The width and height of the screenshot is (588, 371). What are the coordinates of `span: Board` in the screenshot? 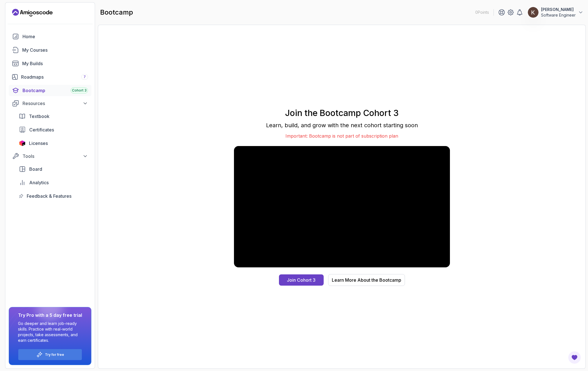 It's located at (36, 169).